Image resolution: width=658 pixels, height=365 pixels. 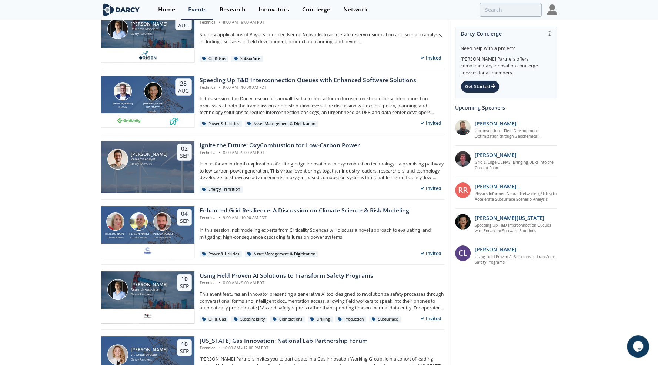 What do you see at coordinates (288, 320) in the screenshot?
I see `div: Completions` at bounding box center [288, 320].